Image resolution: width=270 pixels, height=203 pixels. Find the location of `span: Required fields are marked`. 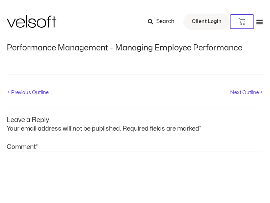

span: Required fields are marked is located at coordinates (162, 128).